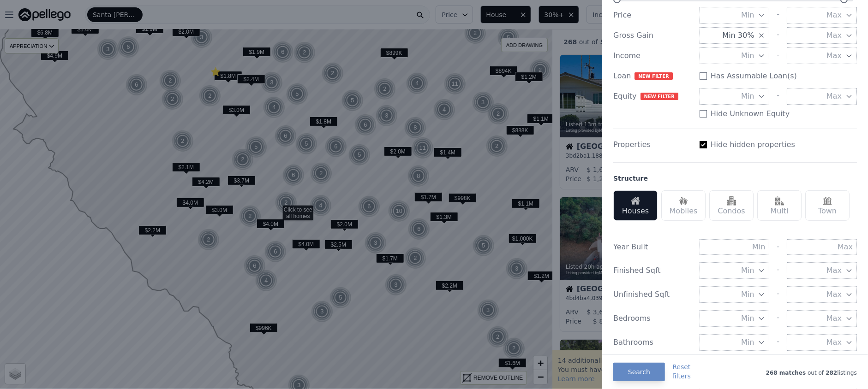 The width and height of the screenshot is (868, 389). Describe the element at coordinates (731, 201) in the screenshot. I see `img: Condos` at that location.